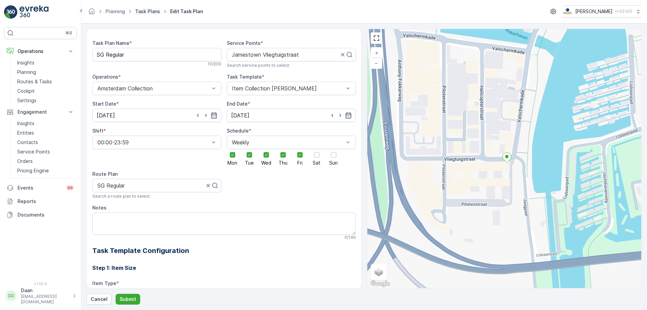 This screenshot has width=647, height=310. Describe the element at coordinates (40, 188) in the screenshot. I see `a: Events99` at that location.